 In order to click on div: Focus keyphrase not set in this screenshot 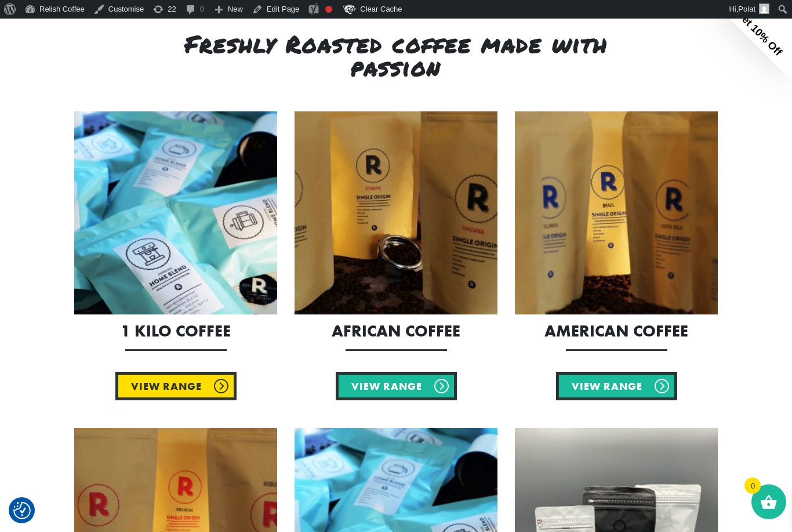, I will do `click(329, 9)`.